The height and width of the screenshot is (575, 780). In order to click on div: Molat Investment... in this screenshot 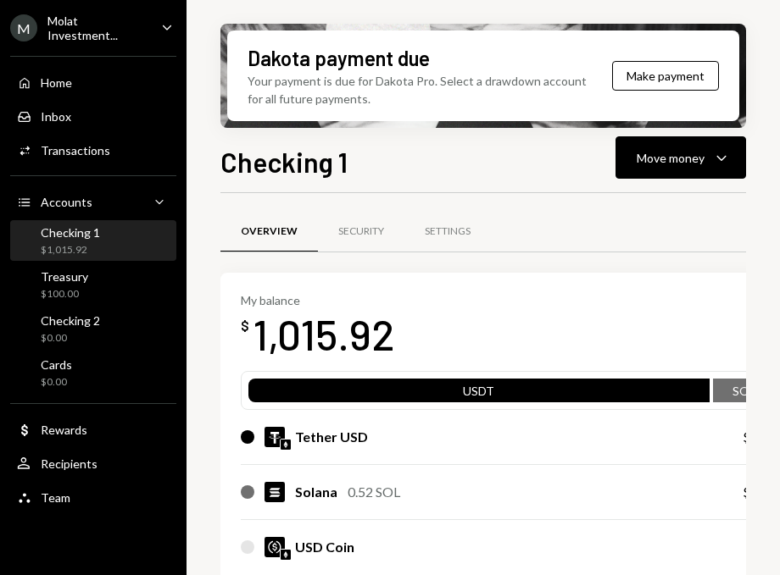, I will do `click(97, 28)`.